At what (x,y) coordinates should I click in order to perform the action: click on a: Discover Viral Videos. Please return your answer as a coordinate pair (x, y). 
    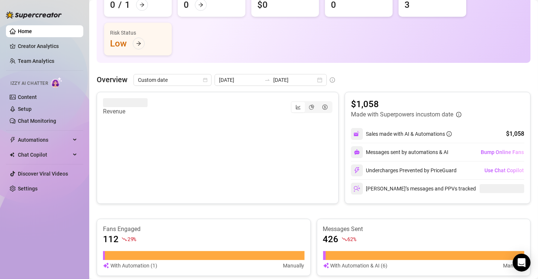
    Looking at the image, I should click on (43, 174).